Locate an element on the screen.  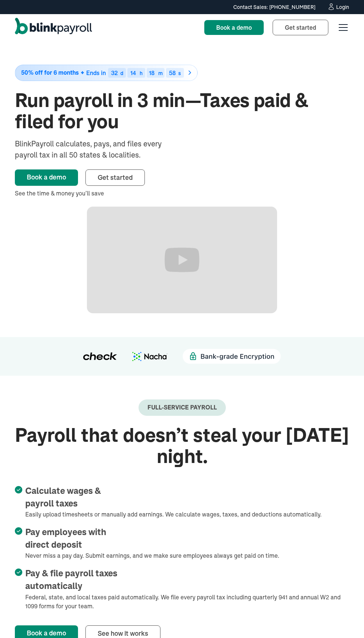
span: Calculate wages & payroll taxes is located at coordinates (63, 497).